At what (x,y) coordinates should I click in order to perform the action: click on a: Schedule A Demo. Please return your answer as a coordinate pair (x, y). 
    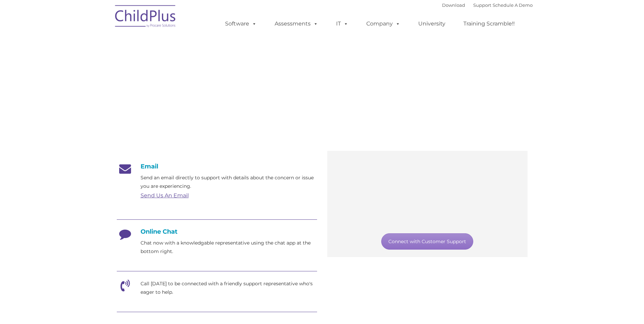
    Looking at the image, I should click on (513, 5).